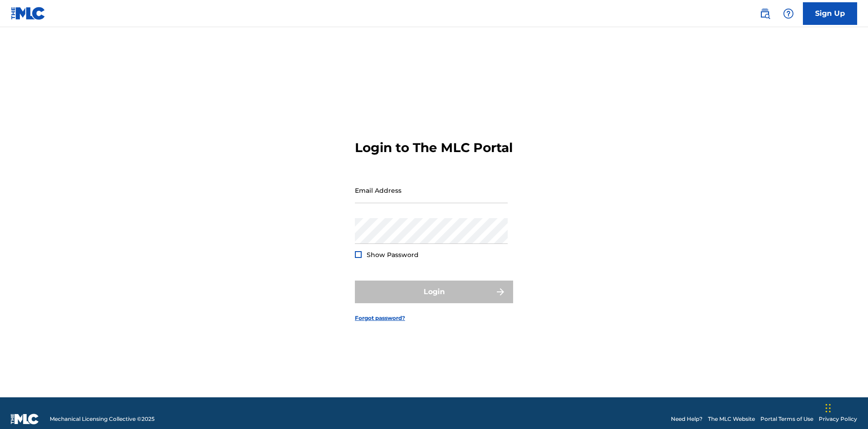 The width and height of the screenshot is (868, 429). What do you see at coordinates (789, 13) in the screenshot?
I see `img: help` at bounding box center [789, 13].